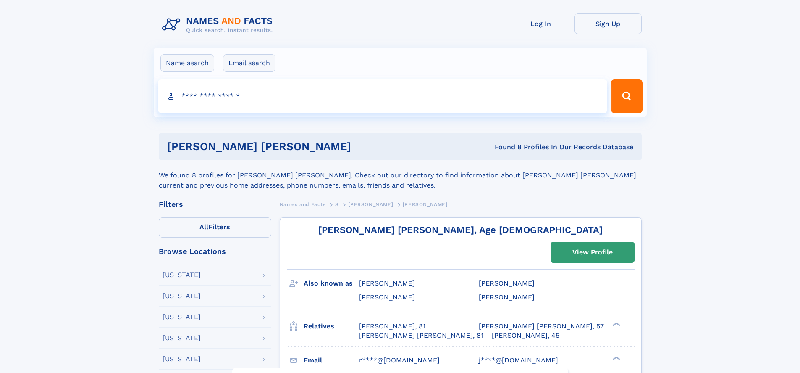 Image resolution: width=800 pixels, height=373 pixels. What do you see at coordinates (627, 96) in the screenshot?
I see `button: Search Button` at bounding box center [627, 96].